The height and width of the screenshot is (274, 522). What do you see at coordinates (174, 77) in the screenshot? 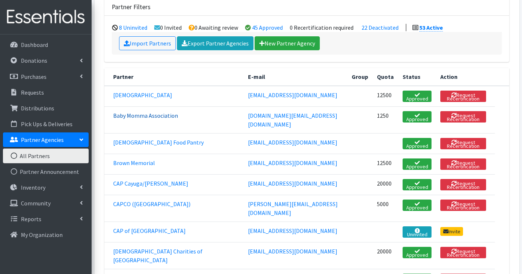
I see `th: Partner` at bounding box center [174, 77].